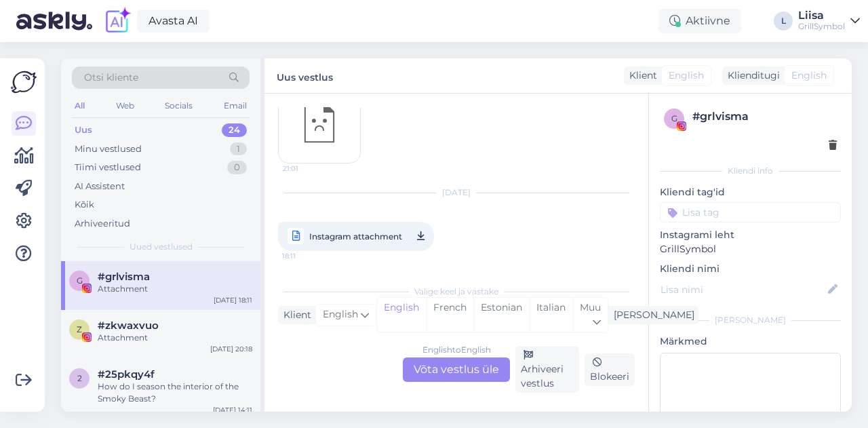 Image resolution: width=868 pixels, height=428 pixels. Describe the element at coordinates (79, 106) in the screenshot. I see `div: All` at that location.